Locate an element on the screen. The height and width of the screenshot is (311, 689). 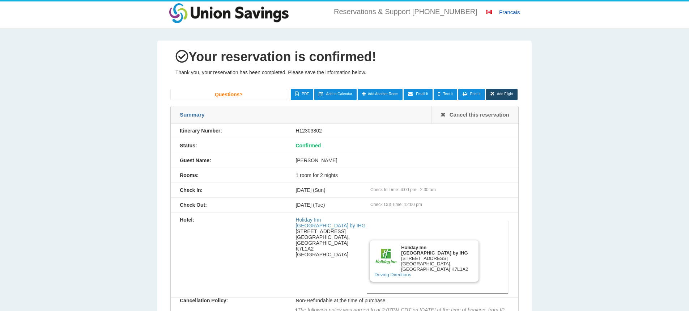
div: 1 room for 2 nights is located at coordinates (402, 175).